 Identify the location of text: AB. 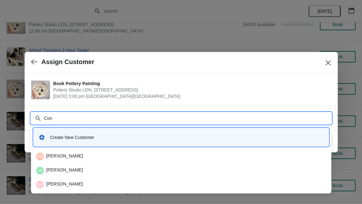
(40, 157).